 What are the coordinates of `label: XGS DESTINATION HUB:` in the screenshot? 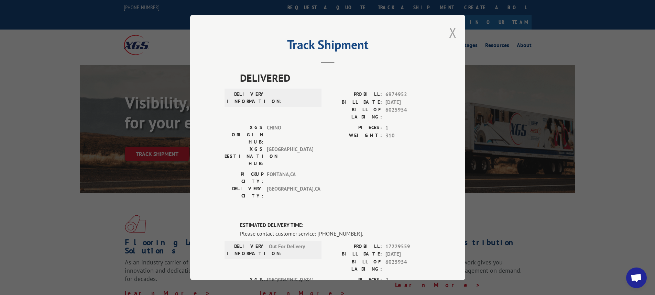 It's located at (244, 156).